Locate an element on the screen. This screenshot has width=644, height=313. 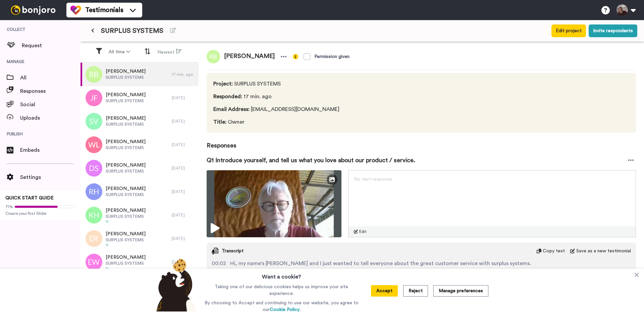
img: ew.png is located at coordinates (94, 262).